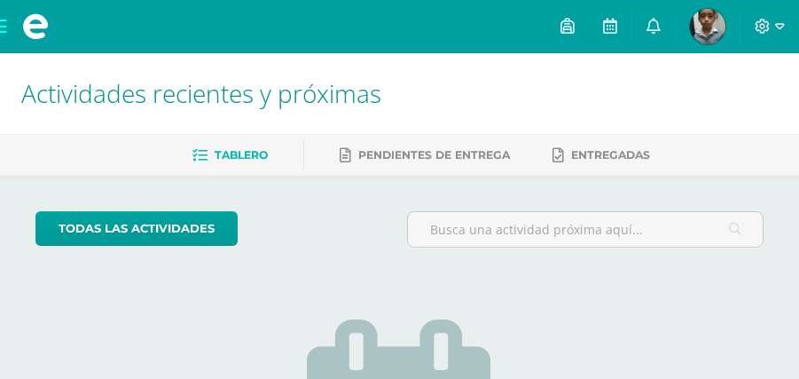 The width and height of the screenshot is (799, 379). What do you see at coordinates (425, 155) in the screenshot?
I see `a: Pendientes de entrega` at bounding box center [425, 155].